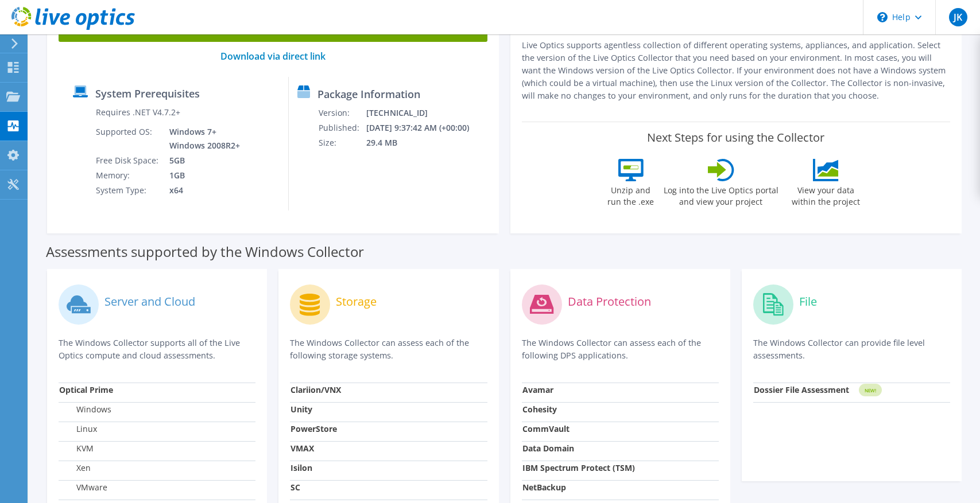  Describe the element at coordinates (302, 447) in the screenshot. I see `strong: VMAX` at that location.